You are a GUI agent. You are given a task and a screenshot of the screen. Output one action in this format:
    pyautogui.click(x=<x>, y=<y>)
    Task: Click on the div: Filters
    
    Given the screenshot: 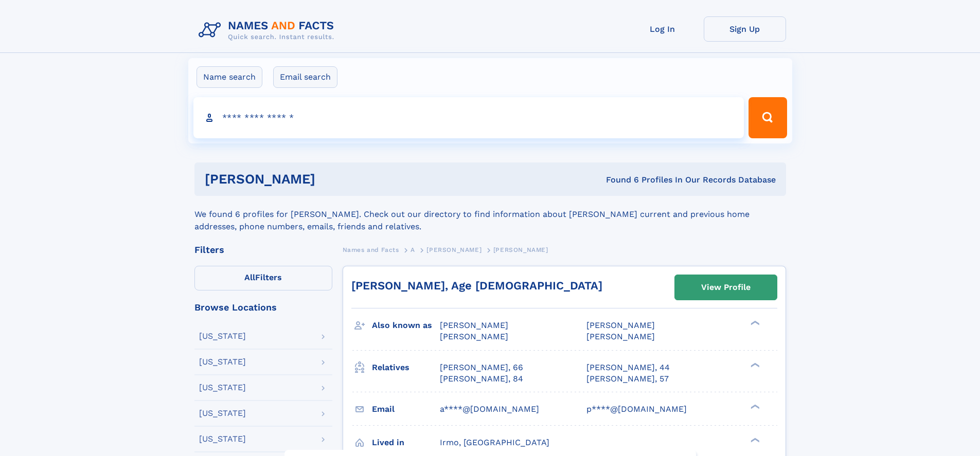 What is the action you would take?
    pyautogui.click(x=263, y=249)
    